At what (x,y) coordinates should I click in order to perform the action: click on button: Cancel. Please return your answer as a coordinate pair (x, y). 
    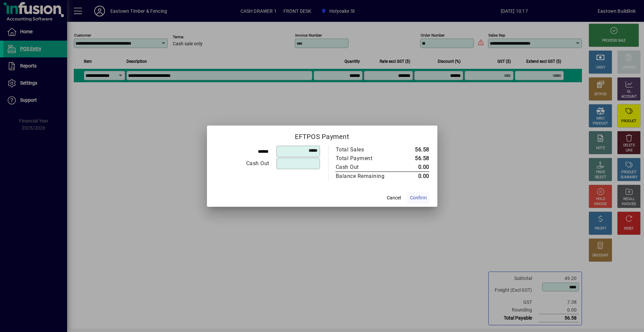
    Looking at the image, I should click on (394, 198).